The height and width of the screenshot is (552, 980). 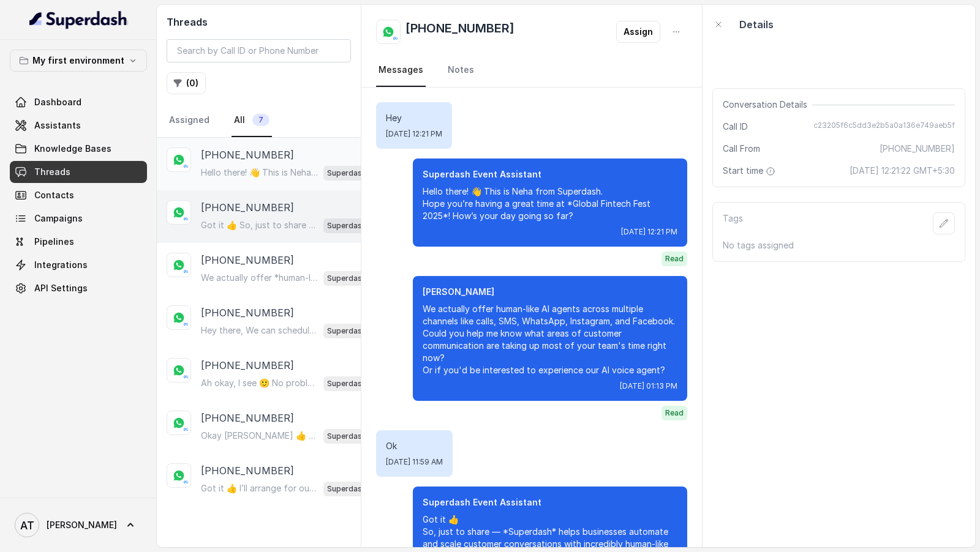 What do you see at coordinates (735, 127) in the screenshot?
I see `span: Call ID` at bounding box center [735, 127].